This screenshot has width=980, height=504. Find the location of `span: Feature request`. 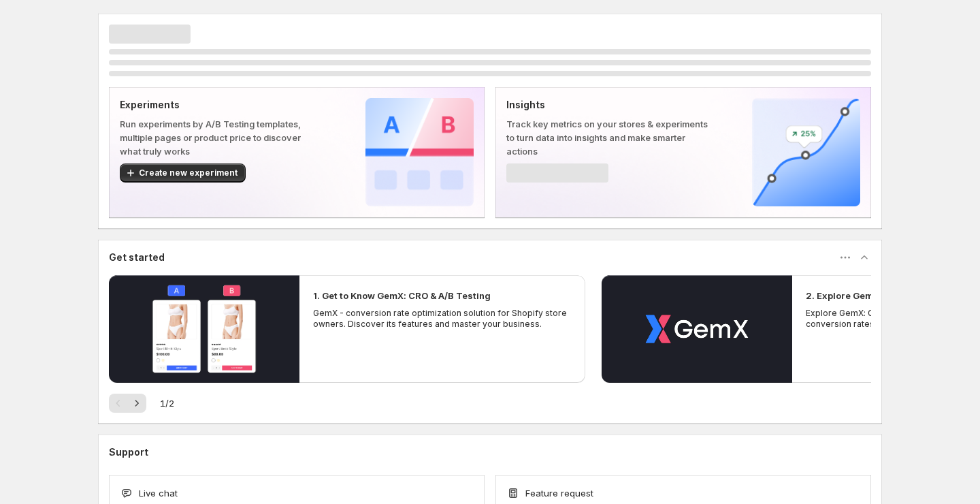

span: Feature request is located at coordinates (559, 493).